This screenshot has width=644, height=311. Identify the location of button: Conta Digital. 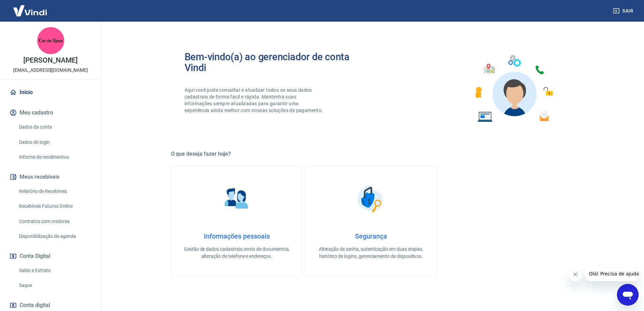
(50, 256).